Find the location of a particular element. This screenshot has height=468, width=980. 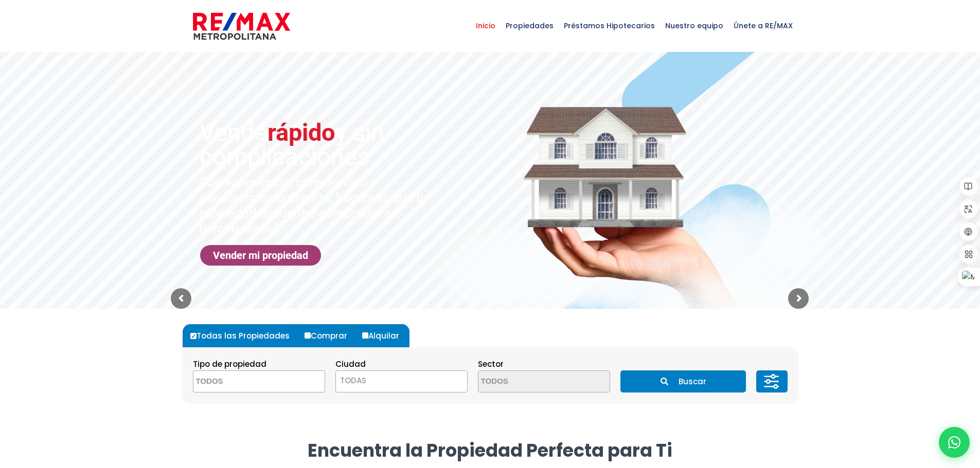

span: Propiedades is located at coordinates (529, 26).